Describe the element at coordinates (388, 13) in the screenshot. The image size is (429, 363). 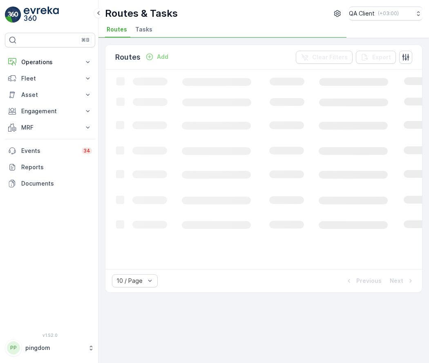
I see `p: ( +03:00 )` at that location.